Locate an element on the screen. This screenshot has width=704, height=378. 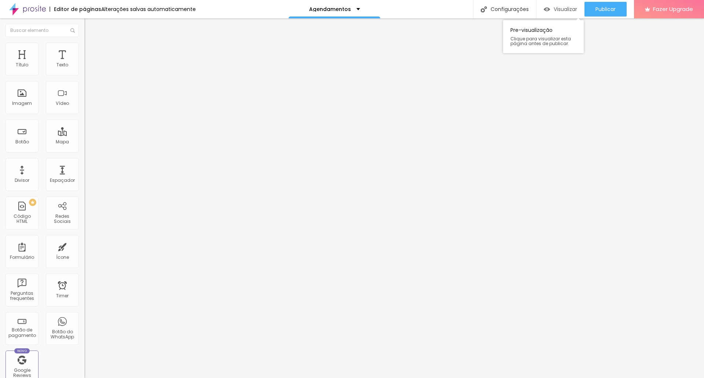
div: Espaçador is located at coordinates (62, 180).